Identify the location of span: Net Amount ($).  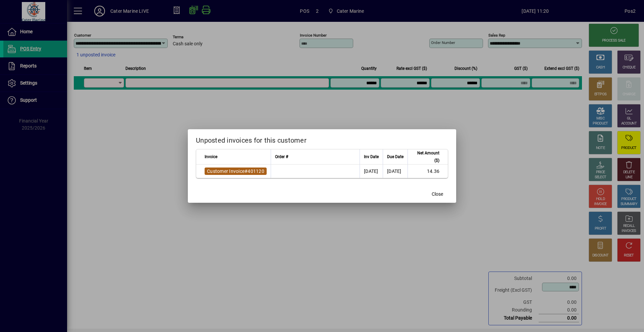
(426, 157).